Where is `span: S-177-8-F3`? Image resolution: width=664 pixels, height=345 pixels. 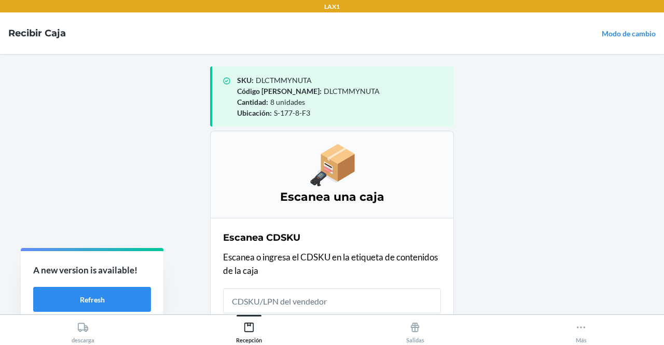 span: S-177-8-F3 is located at coordinates (292, 113).